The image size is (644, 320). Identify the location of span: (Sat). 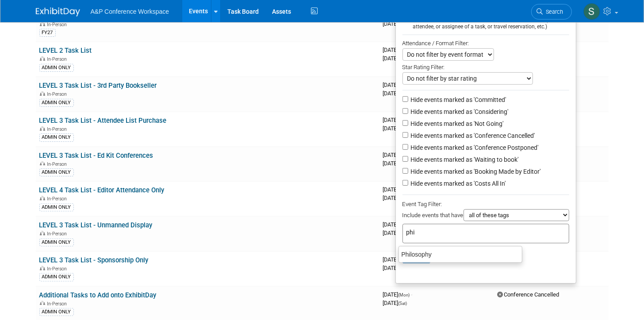
(403, 303).